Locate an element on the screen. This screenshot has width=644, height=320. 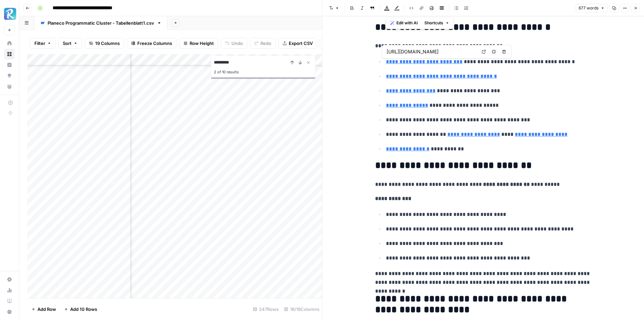
div: 18/19 Columns is located at coordinates (302, 309).